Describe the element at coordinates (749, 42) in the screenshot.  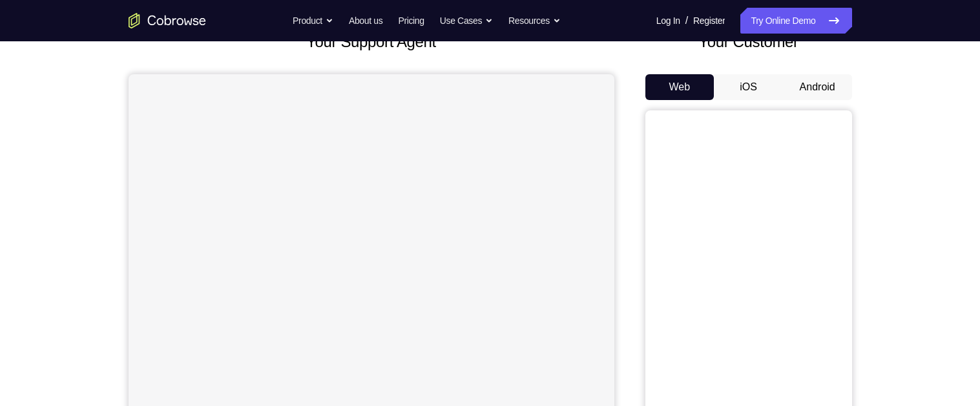
I see `h2: Your Customer` at that location.